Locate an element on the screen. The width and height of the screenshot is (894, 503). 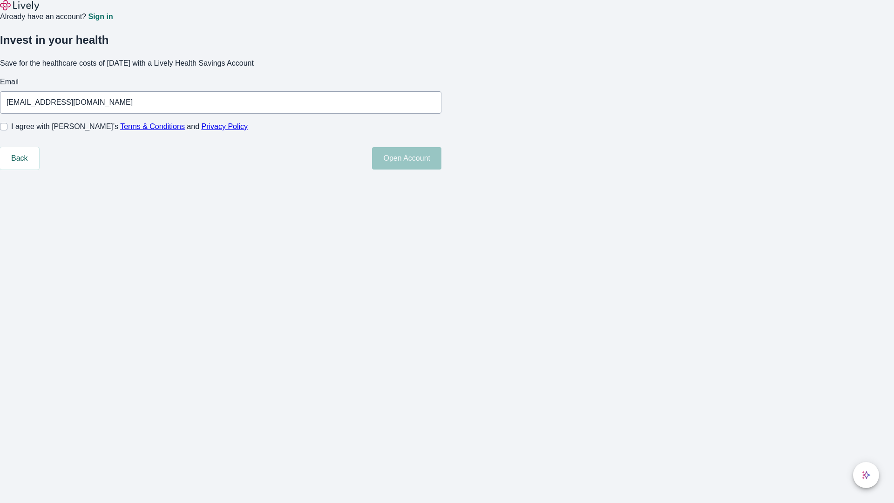
button: chat is located at coordinates (866, 475).